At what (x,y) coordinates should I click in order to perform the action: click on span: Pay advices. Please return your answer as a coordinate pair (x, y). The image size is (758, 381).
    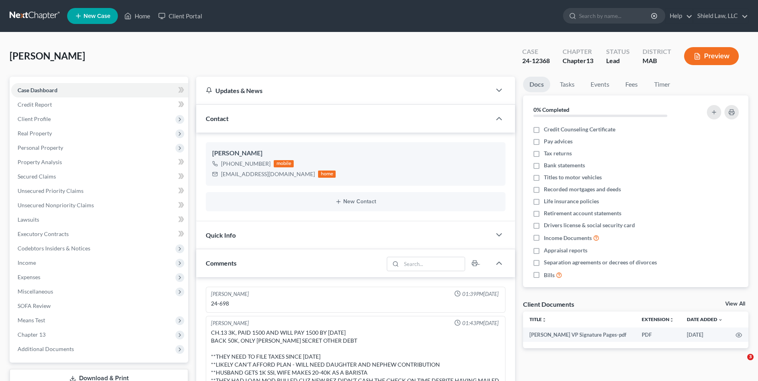
    Looking at the image, I should click on (558, 142).